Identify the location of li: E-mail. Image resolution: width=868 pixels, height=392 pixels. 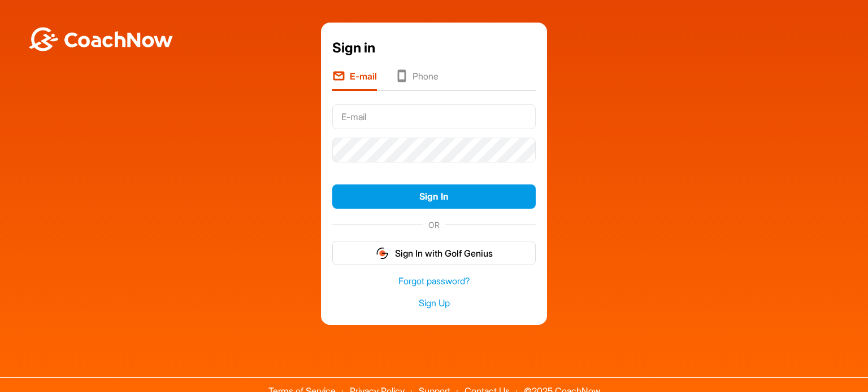
(354, 80).